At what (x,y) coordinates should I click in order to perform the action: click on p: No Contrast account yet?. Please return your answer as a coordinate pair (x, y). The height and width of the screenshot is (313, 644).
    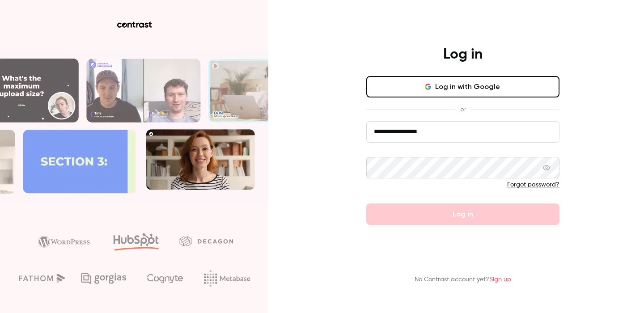
    Looking at the image, I should click on (463, 279).